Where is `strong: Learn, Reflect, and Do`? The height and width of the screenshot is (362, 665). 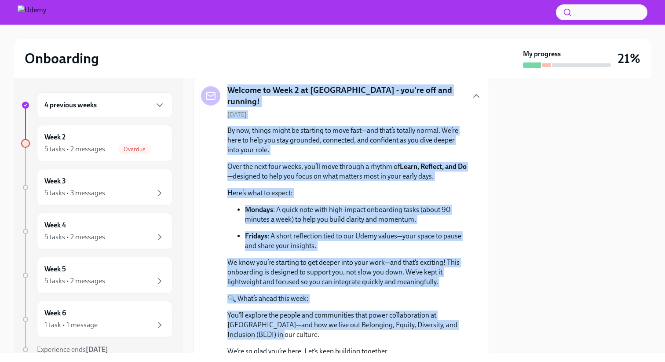
strong: Learn, Reflect, and Do is located at coordinates (433, 166).